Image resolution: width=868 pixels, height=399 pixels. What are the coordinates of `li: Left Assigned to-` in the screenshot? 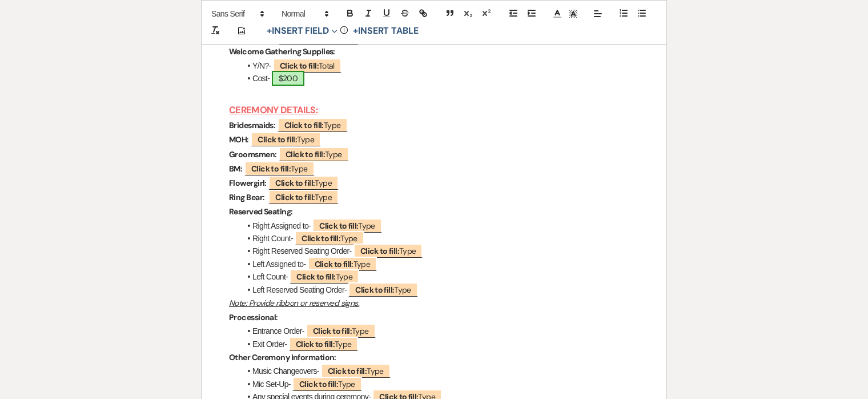 It's located at (440, 264).